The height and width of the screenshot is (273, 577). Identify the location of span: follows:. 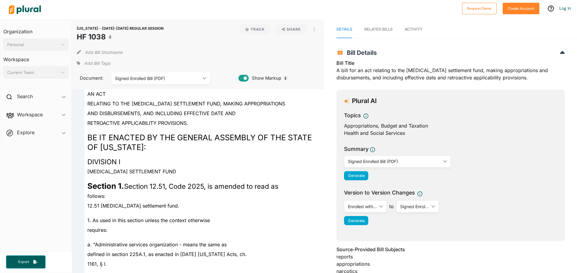
(96, 196).